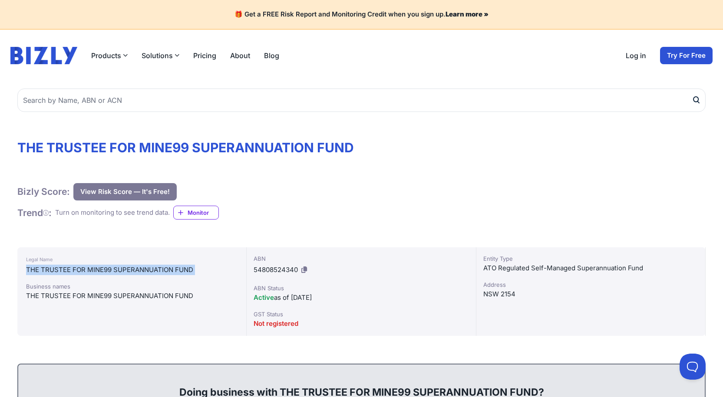 This screenshot has width=723, height=397. Describe the element at coordinates (34, 213) in the screenshot. I see `h1: Trend :` at that location.